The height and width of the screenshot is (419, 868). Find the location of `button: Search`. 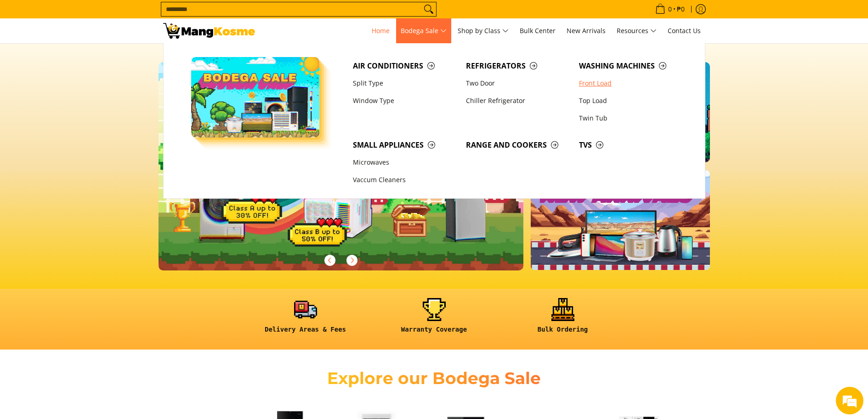

button: Search is located at coordinates (429, 9).